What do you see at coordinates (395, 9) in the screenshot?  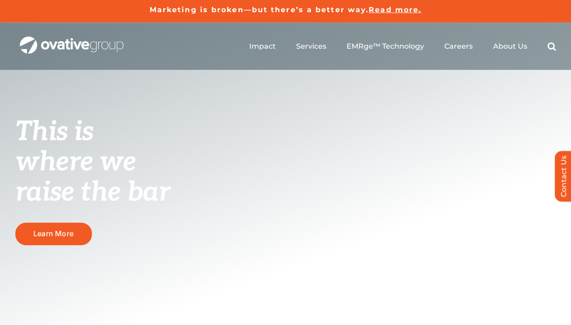 I see `a: Read more.` at bounding box center [395, 9].